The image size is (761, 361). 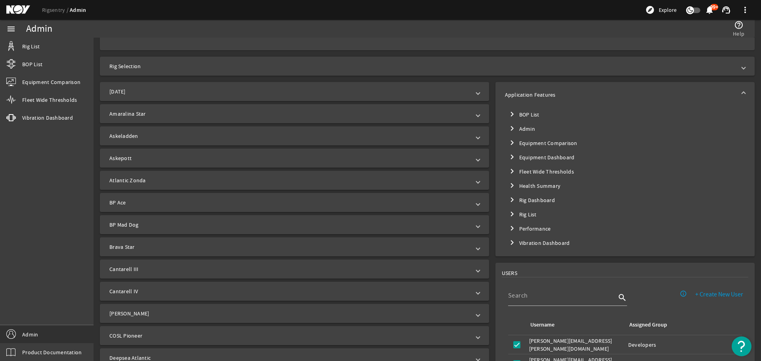 What do you see at coordinates (625, 229) in the screenshot?
I see `mat-tree-node: Performance` at bounding box center [625, 229].